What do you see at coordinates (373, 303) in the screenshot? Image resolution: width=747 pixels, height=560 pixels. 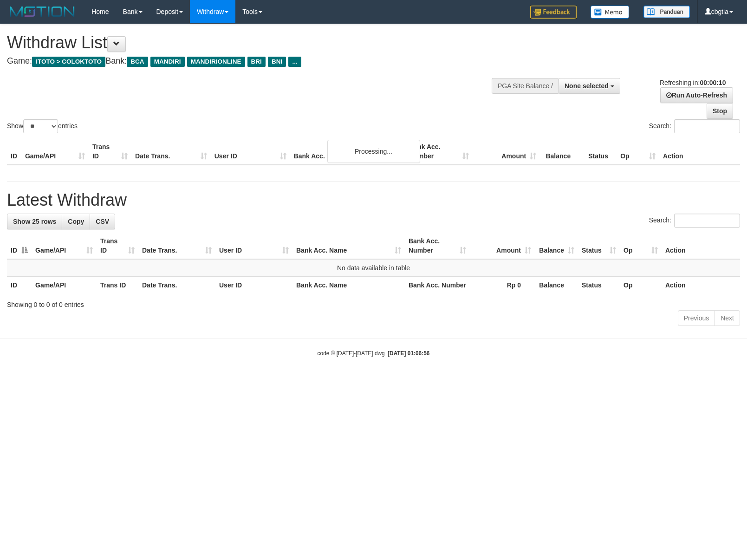 I see `div: Showing 0 to 0 of 0 entries` at bounding box center [373, 303].